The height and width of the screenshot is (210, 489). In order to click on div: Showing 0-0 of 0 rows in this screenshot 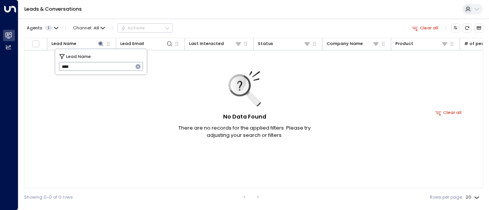, I will do `click(49, 197)`.